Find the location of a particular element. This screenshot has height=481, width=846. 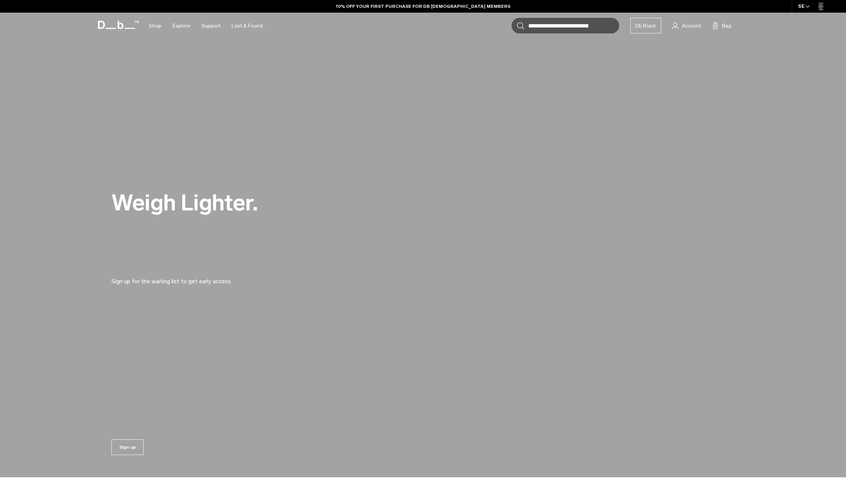

button: Bag is located at coordinates (722, 26).